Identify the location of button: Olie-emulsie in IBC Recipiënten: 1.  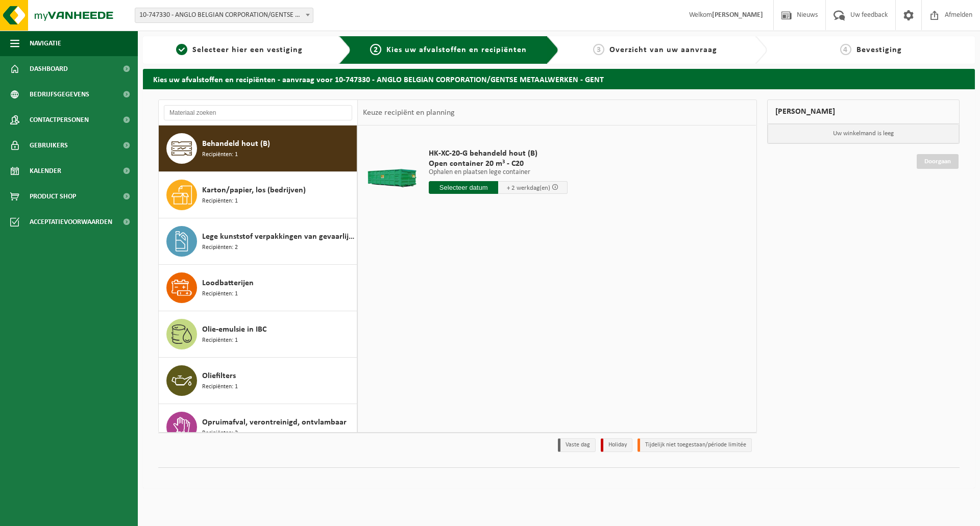
(258, 334).